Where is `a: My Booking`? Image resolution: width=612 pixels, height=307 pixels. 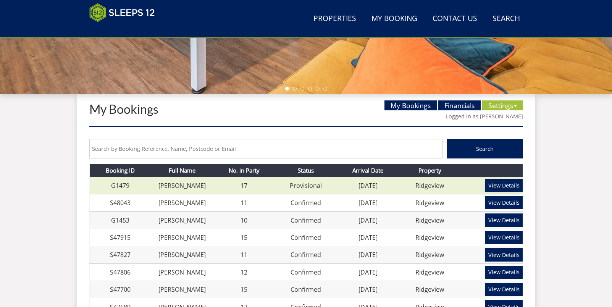 a: My Booking is located at coordinates (395, 19).